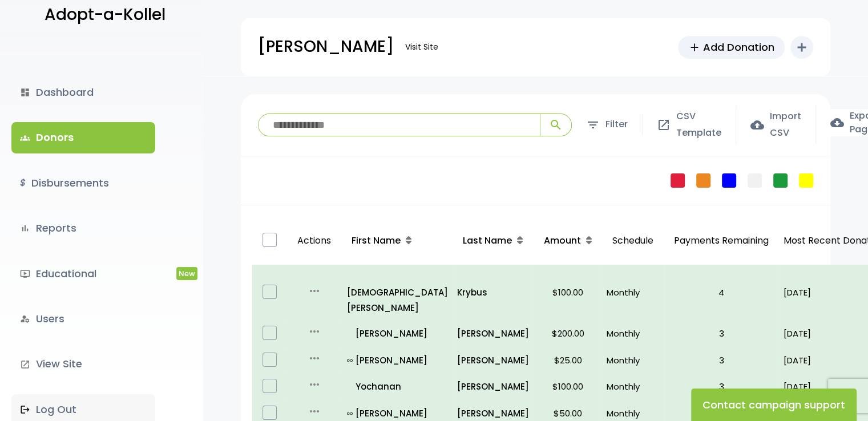 The width and height of the screenshot is (868, 421). What do you see at coordinates (616, 125) in the screenshot?
I see `span: Filter` at bounding box center [616, 125].